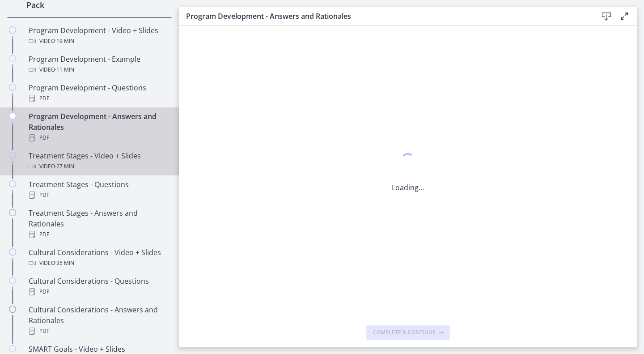 Image resolution: width=644 pixels, height=354 pixels. Describe the element at coordinates (385, 16) in the screenshot. I see `h3: Program Development - Answers and Rationales` at that location.